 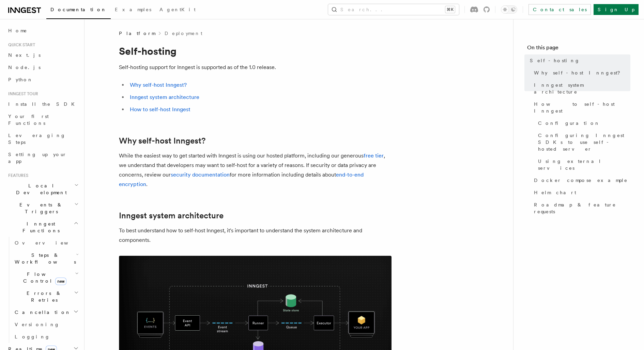 What do you see at coordinates (20, 45) in the screenshot?
I see `span: Quick start` at bounding box center [20, 45].